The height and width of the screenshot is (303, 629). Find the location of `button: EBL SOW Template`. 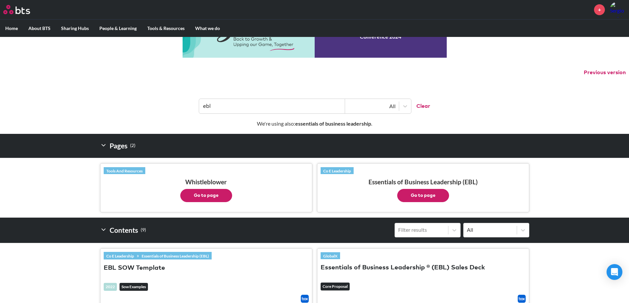

button: EBL SOW Template is located at coordinates (134, 268).